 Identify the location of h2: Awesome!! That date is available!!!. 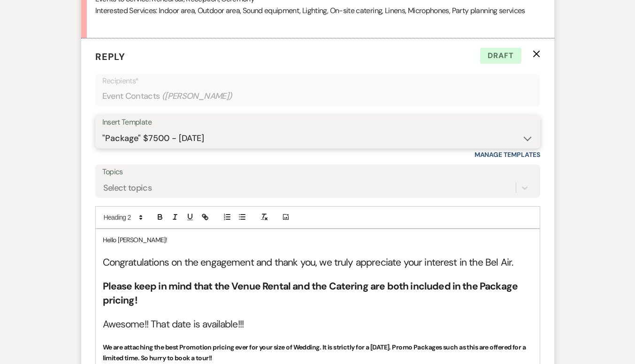
(318, 324).